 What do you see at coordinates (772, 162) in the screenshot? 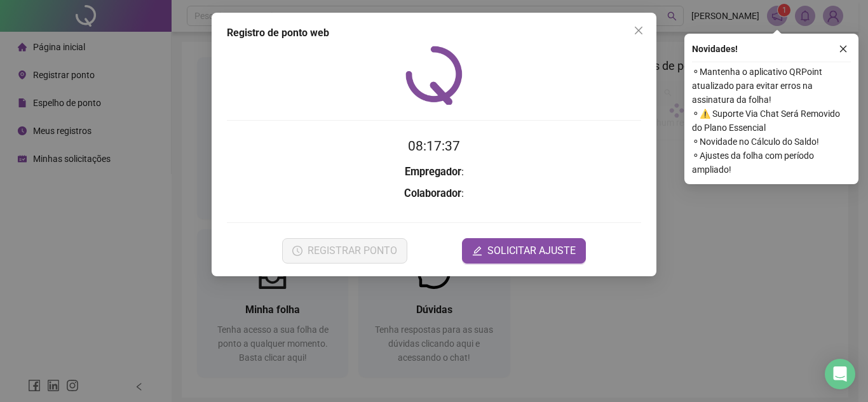
I see `span: ⚬ Ajustes da folha com período ampliado!` at bounding box center [772, 162].